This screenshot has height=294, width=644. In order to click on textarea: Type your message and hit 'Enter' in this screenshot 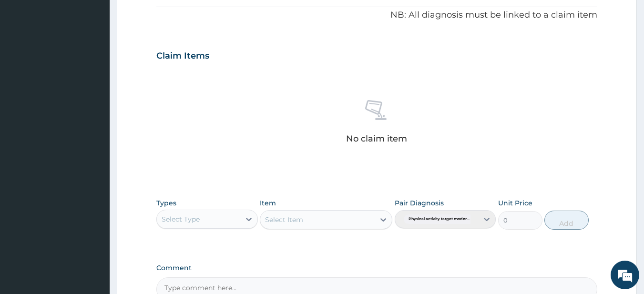, I will do `click(93, 211)`.